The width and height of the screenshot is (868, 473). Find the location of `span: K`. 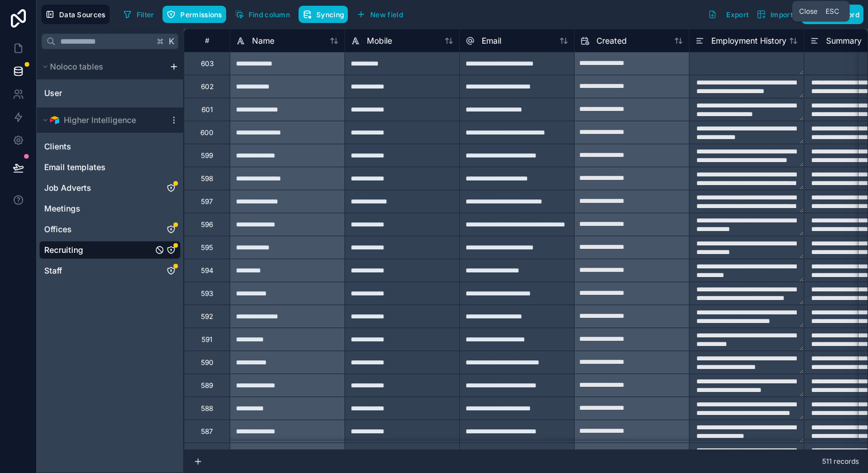

span: K is located at coordinates (172, 41).